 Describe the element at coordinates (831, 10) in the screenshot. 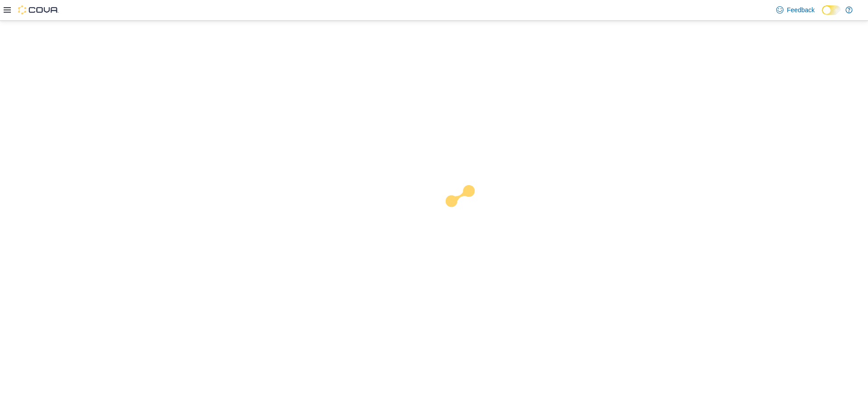

I see `input: Dark Mode` at that location.